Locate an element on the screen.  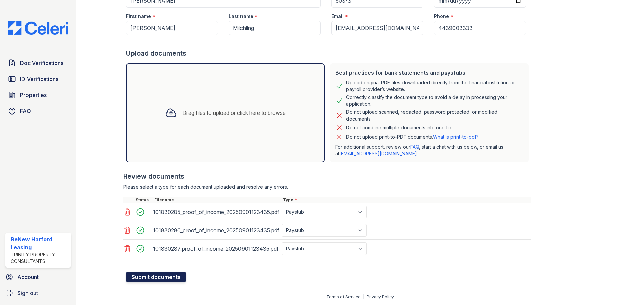
a: Properties is located at coordinates (38, 95).